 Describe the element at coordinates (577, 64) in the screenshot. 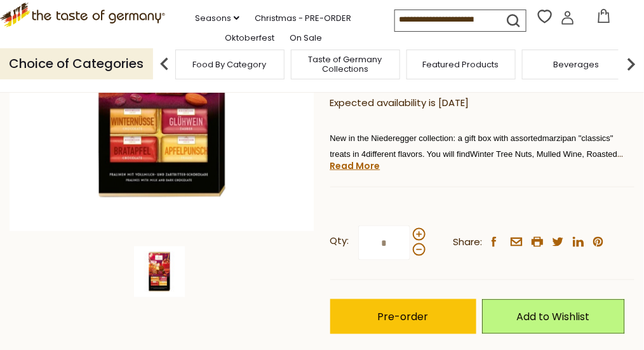

I see `span: Beverages` at that location.